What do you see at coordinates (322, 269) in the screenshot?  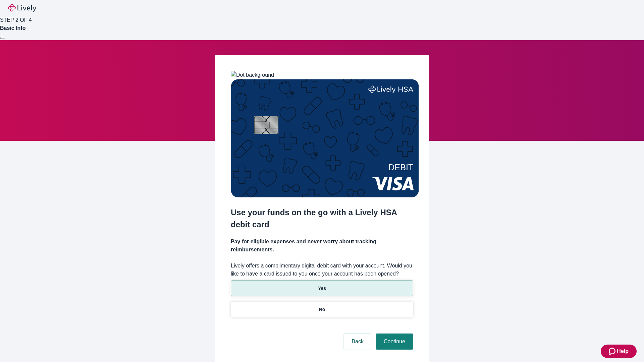 I see `label: Lively offers a complimentary digital debit card with your account. Would you like to have a card...` at bounding box center [322, 269].